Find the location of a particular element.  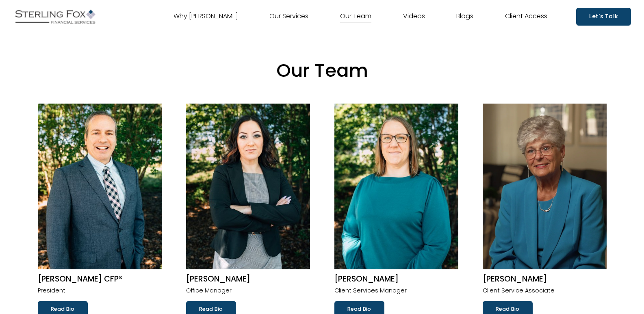

img: Lisa M. Coello is located at coordinates (248, 186).